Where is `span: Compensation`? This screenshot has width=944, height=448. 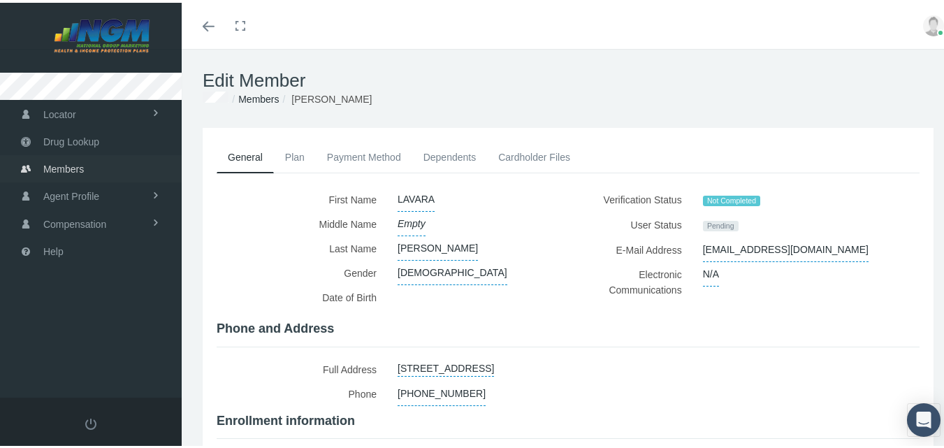 span: Compensation is located at coordinates (75, 222).